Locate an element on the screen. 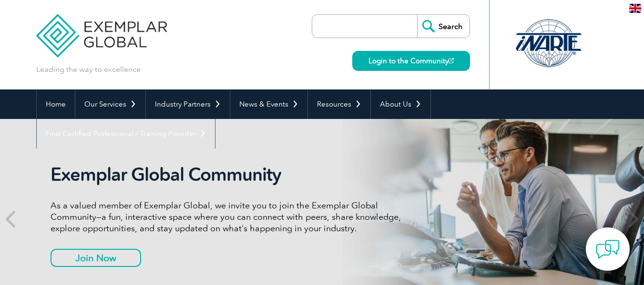 This screenshot has width=644, height=285. a: Login to the Community is located at coordinates (411, 61).